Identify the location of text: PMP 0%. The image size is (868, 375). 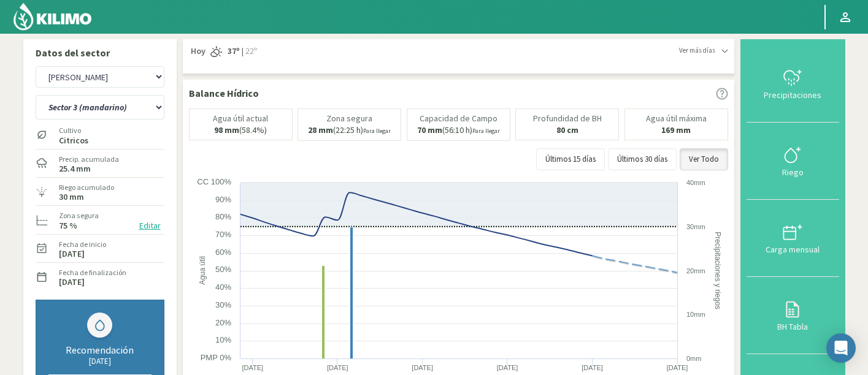
(215, 357).